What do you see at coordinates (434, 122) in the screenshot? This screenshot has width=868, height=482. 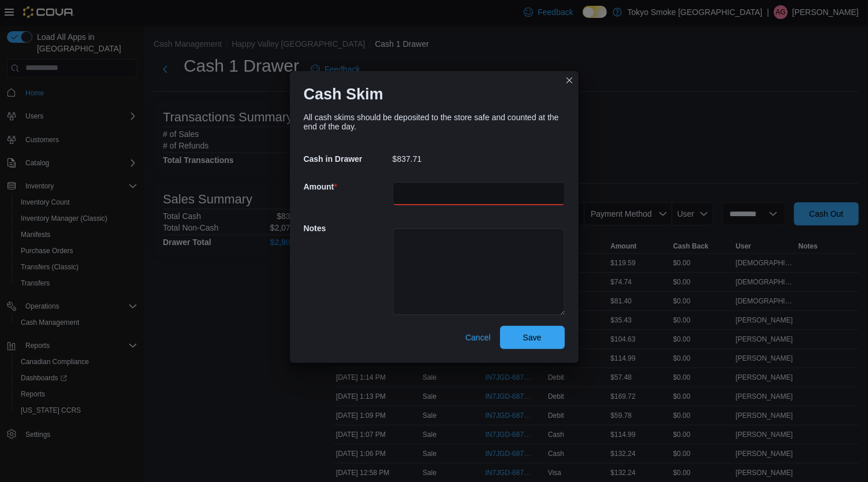 I see `div: All cash skims should be deposited to the store safe and counted at the end of the day.` at bounding box center [434, 122].